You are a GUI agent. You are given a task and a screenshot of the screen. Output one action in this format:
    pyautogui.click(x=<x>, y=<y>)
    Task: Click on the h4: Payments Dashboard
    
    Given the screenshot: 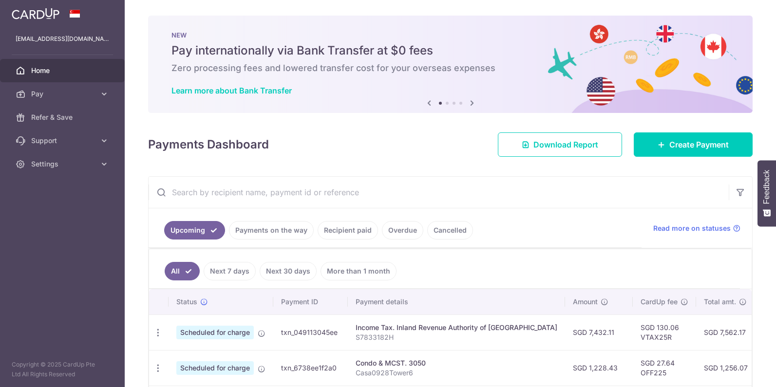 What is the action you would take?
    pyautogui.click(x=209, y=145)
    